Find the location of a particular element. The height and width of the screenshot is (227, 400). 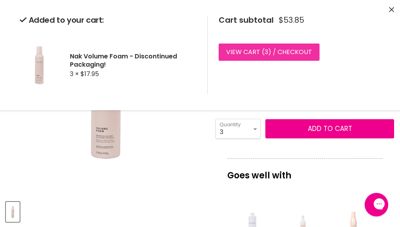

a: View cart (3) / Checkout is located at coordinates (269, 52).